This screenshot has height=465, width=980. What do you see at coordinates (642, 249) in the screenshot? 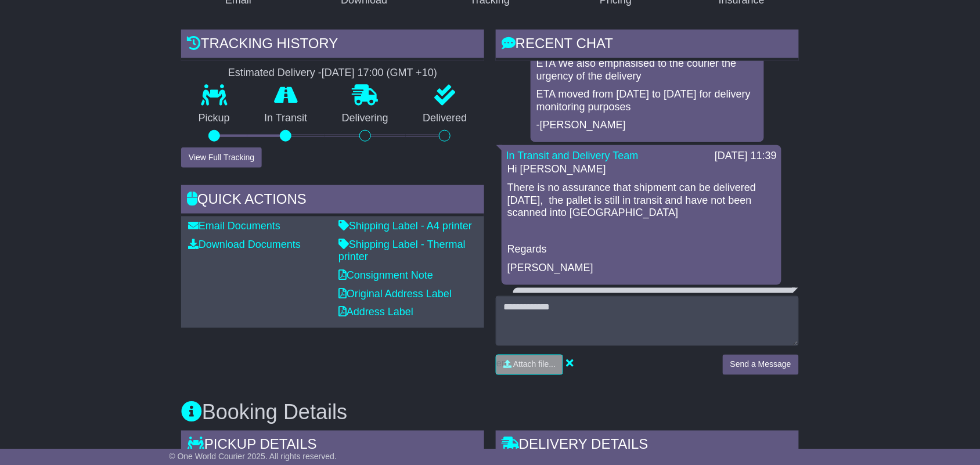
I see `p: Regards` at bounding box center [642, 249].